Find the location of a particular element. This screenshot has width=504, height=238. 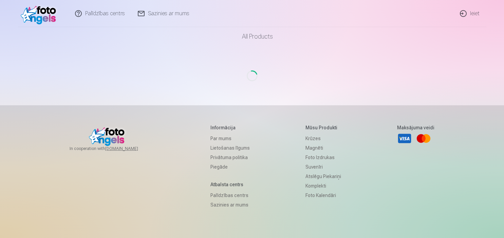

a: Privātuma politika is located at coordinates (230, 158).